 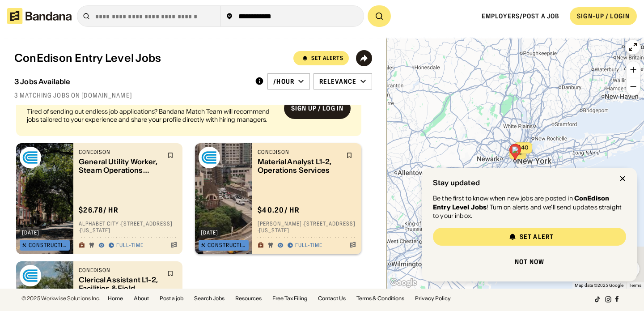 I want to click on a: Terms (opens in new tab), so click(x=635, y=285).